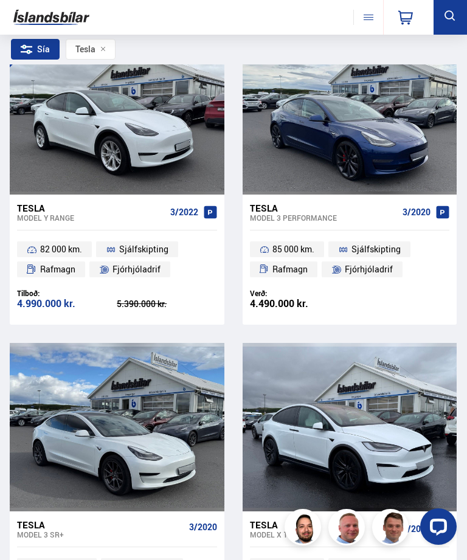  Describe the element at coordinates (67, 293) in the screenshot. I see `div: Tilboð:` at that location.